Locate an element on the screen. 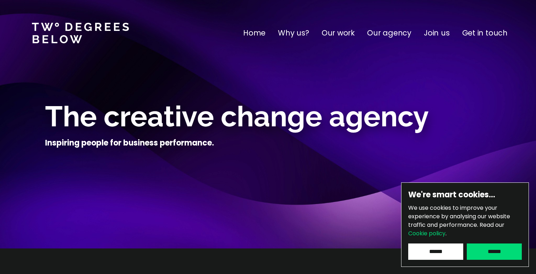  p: We use cookies to improve your experience by analysing our website traffic and performance. is located at coordinates (465, 221).